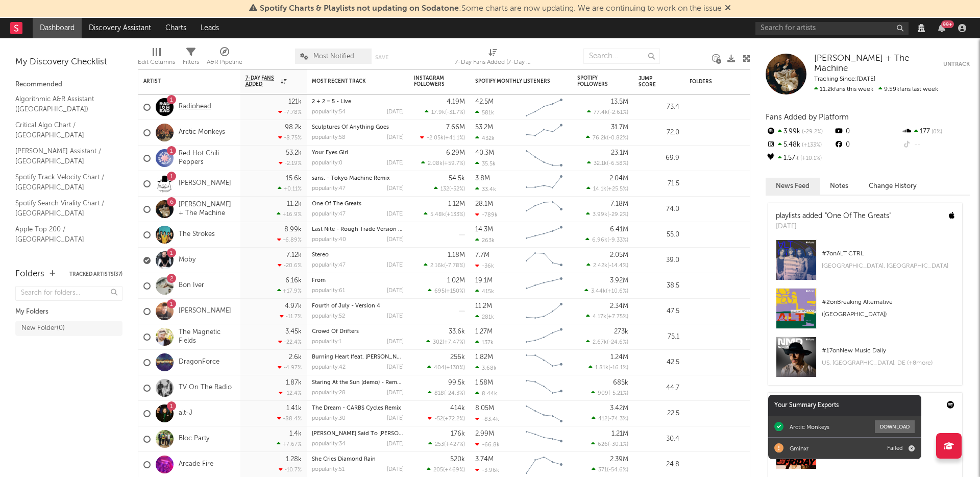  I want to click on span: +7.75 %, so click(617, 317).